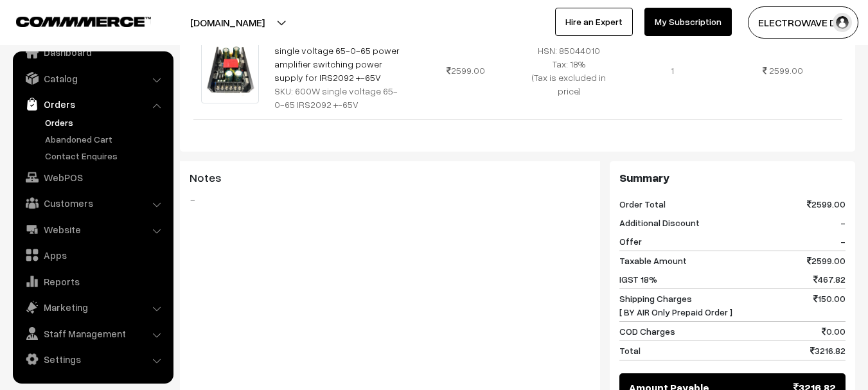  What do you see at coordinates (72, 21) in the screenshot?
I see `a: COMMMERCE` at bounding box center [72, 21].